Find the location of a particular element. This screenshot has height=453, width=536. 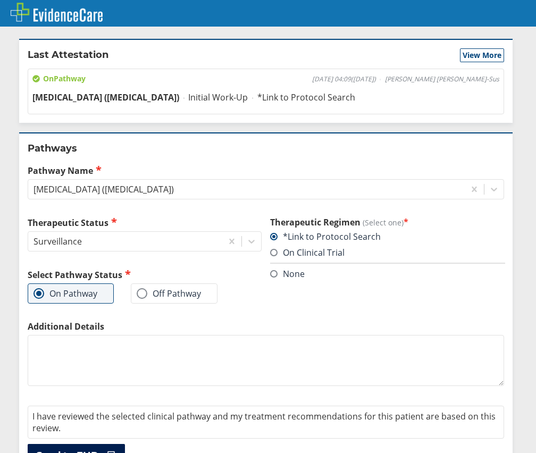

label: *Link to Protocol Search is located at coordinates (325, 236).